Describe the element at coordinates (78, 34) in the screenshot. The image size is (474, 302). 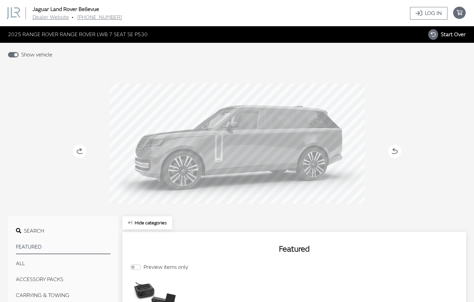
I see `span: 2025 RANGE ROVER RANGE ROVER LWB 7 SEAT SE P530` at that location.